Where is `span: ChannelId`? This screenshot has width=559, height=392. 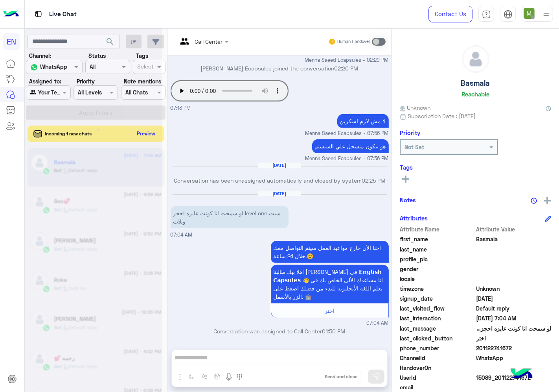
span: ChannelId is located at coordinates (438, 358).